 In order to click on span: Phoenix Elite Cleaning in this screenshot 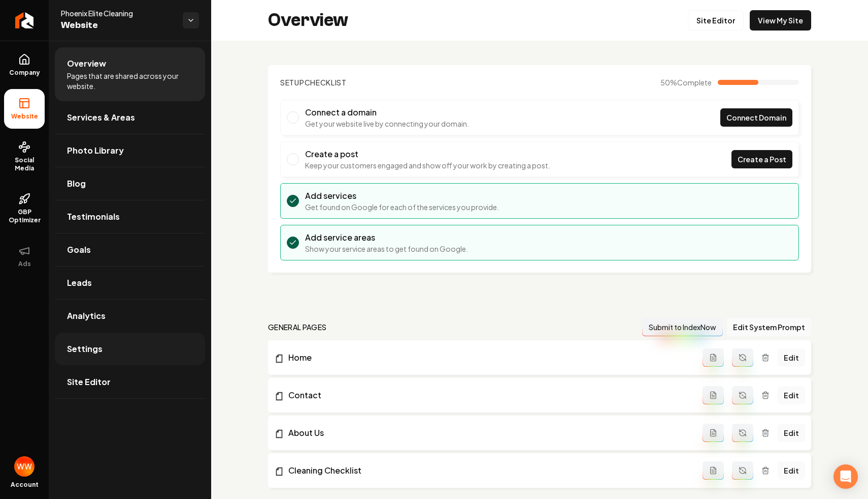, I will do `click(118, 14)`.